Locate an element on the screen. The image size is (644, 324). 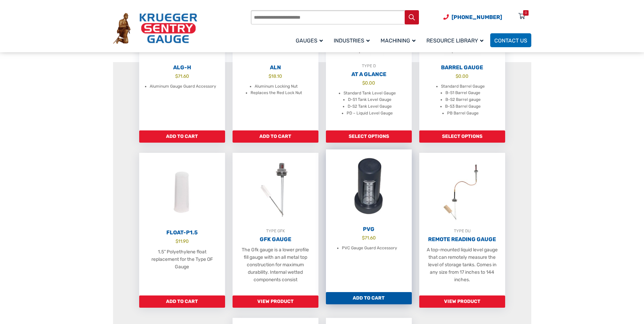
h2: ALN is located at coordinates (275, 67).